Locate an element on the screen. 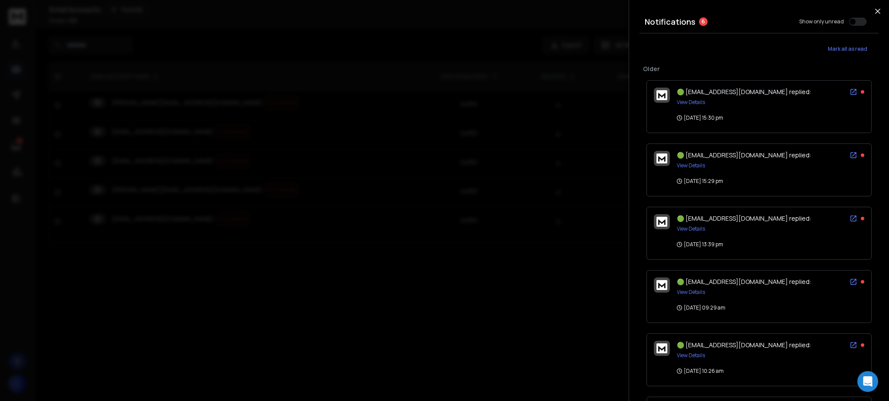  div: Open Intercom Messenger is located at coordinates (868, 382).